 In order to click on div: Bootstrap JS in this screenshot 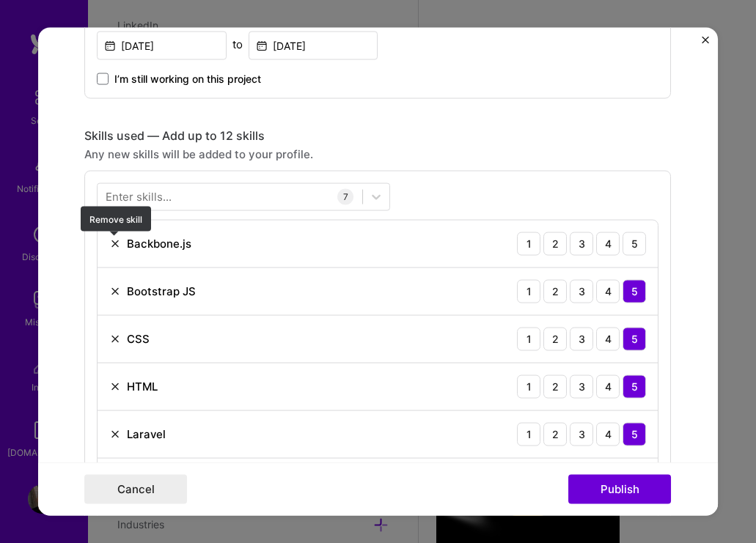, I will do `click(161, 290)`.